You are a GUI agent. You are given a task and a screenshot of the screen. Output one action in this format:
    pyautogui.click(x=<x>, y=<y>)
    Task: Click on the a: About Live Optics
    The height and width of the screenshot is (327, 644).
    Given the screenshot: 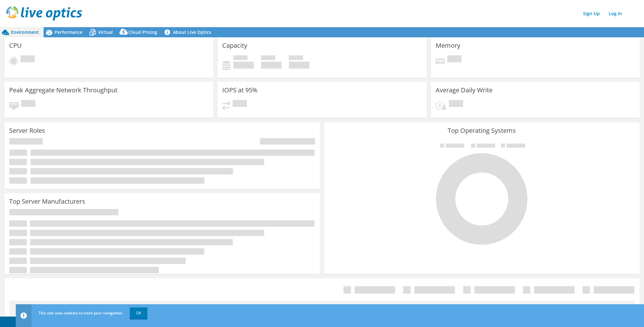 What is the action you would take?
    pyautogui.click(x=188, y=32)
    